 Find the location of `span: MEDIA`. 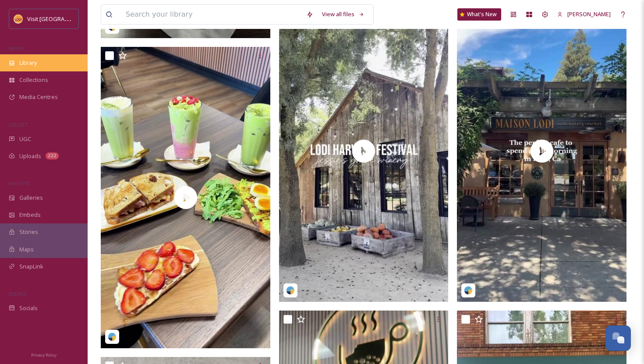

span: MEDIA is located at coordinates (16, 48).